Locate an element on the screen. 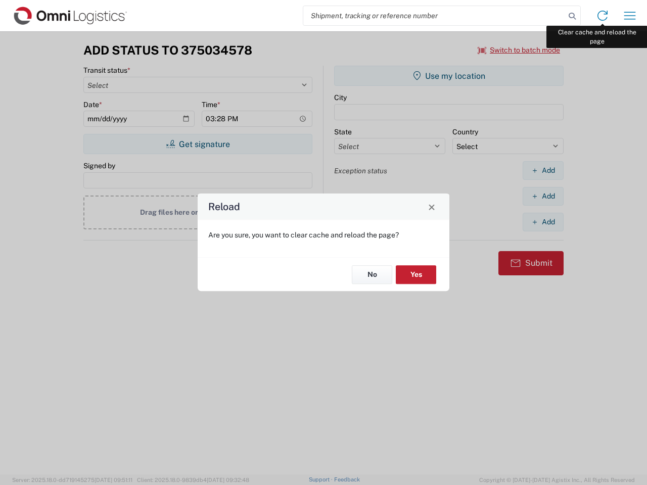 The width and height of the screenshot is (647, 485). p: Are you sure, you want to clear cache and reload the page? is located at coordinates (323, 235).